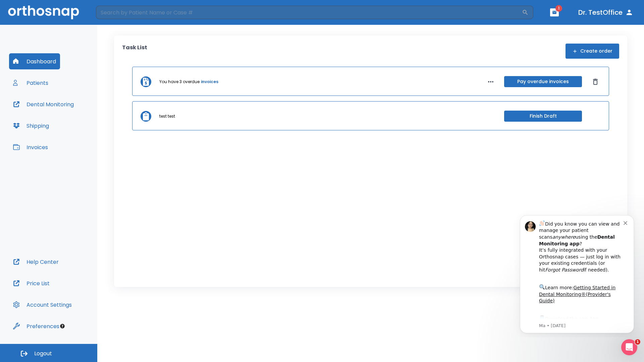 Image resolution: width=644 pixels, height=362 pixels. Describe the element at coordinates (67, 65) in the screenshot. I see `div: message notification from Ma, 4w ago. 👋🏻 Did you know you can view and manage your patient scans ...` at that location.